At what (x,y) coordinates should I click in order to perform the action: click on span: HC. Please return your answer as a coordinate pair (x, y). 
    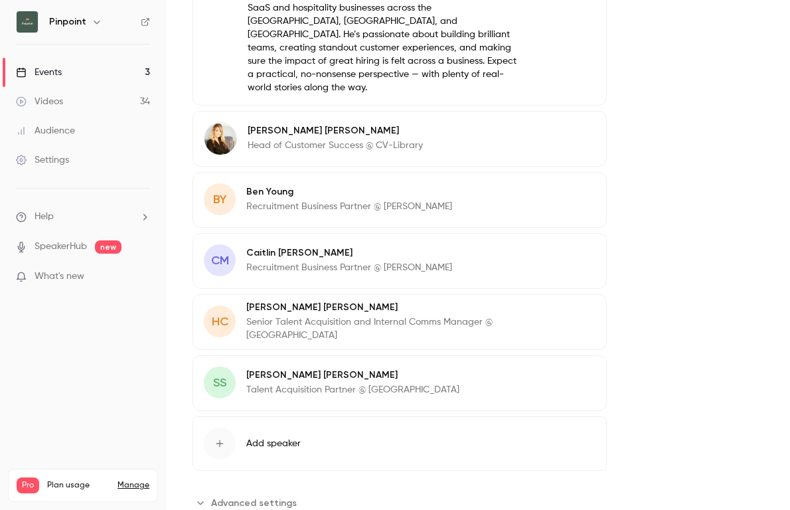
    Looking at the image, I should click on (220, 321).